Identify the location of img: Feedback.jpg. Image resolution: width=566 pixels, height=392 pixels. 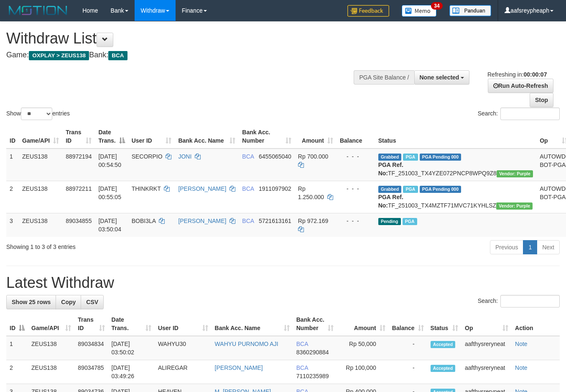
(368, 11).